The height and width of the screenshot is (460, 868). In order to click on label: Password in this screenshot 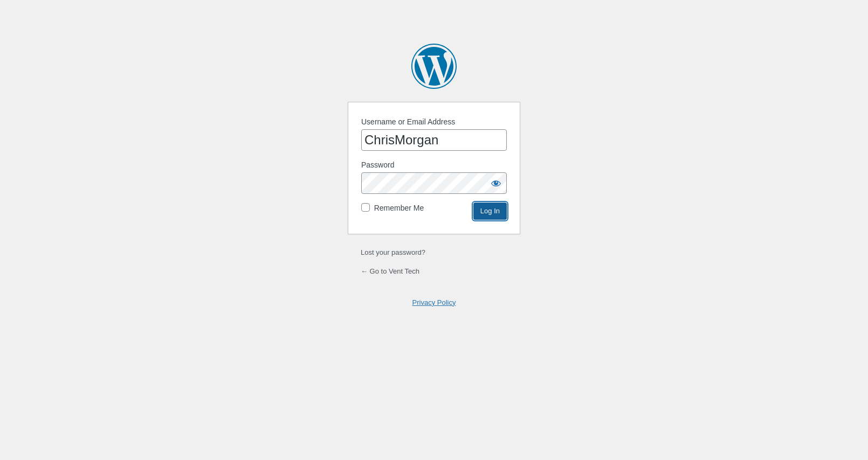, I will do `click(378, 165)`.